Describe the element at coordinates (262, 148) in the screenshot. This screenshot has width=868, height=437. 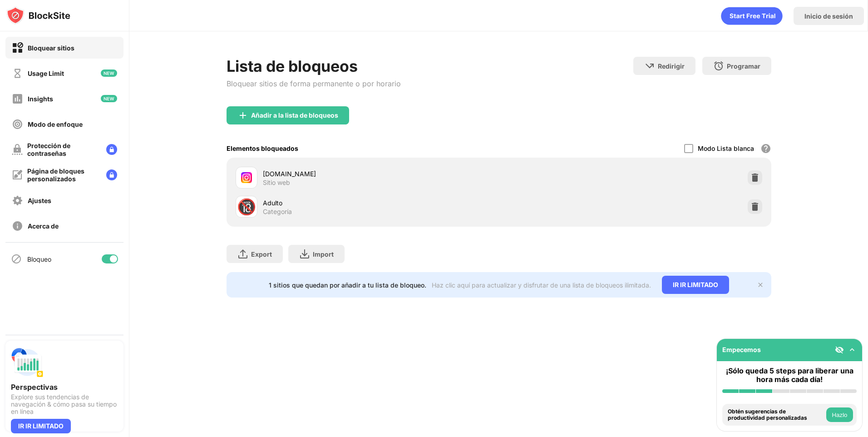
I see `div: Elementos bloqueados` at that location.